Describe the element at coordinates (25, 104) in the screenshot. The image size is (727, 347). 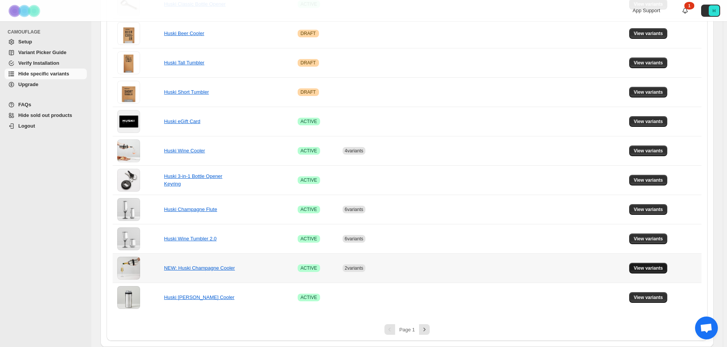
I see `span: FAQs` at that location.